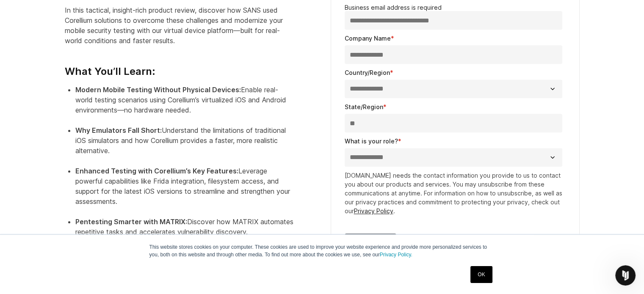 The image size is (644, 294). Describe the element at coordinates (373, 211) in the screenshot. I see `a: Privacy Policy` at that location.